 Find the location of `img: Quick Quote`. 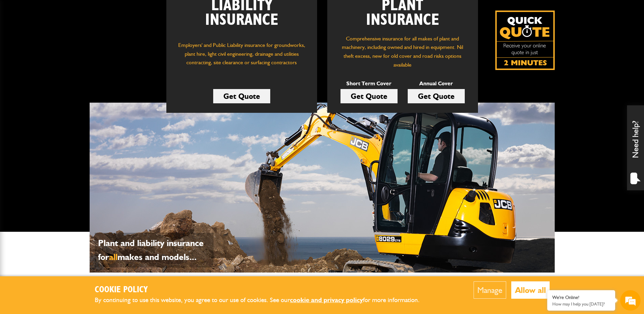

img: Quick Quote is located at coordinates (525, 40).